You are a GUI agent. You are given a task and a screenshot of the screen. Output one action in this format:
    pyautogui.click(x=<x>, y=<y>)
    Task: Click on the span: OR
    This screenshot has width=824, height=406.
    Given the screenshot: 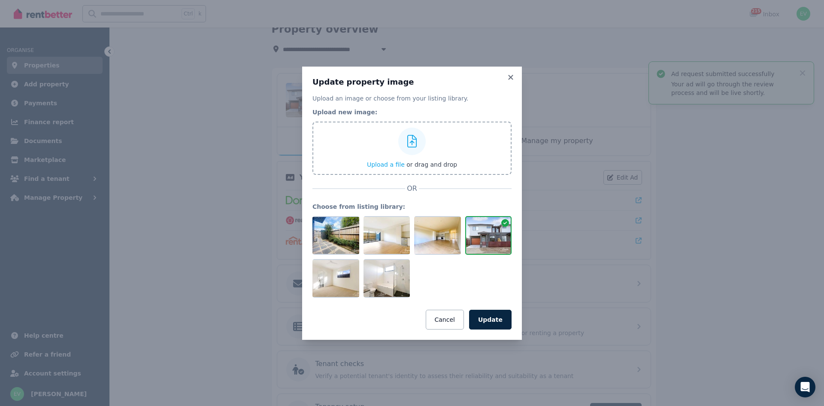 What is the action you would take?
    pyautogui.click(x=412, y=188)
    